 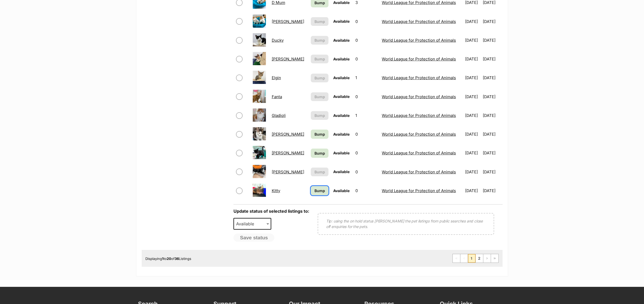 What do you see at coordinates (479, 258) in the screenshot?
I see `a: Page 2` at bounding box center [479, 258].